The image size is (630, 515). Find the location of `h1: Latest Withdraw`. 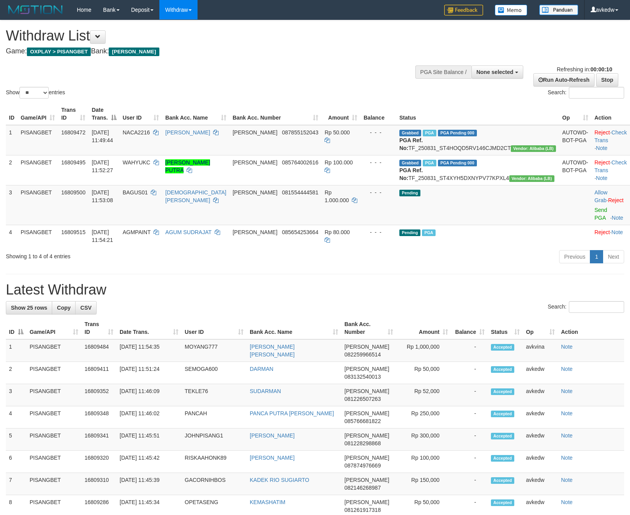

h1: Latest Withdraw is located at coordinates (315, 290).